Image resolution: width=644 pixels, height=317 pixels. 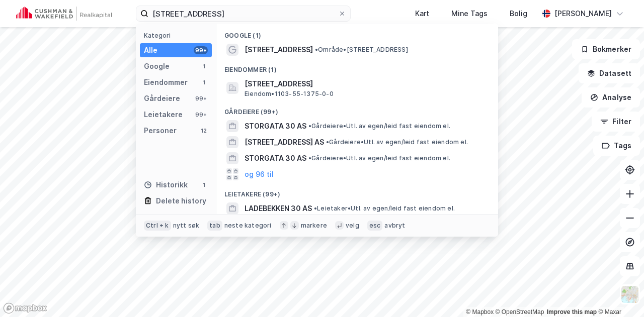 What do you see at coordinates (609, 74) in the screenshot?
I see `button: Datasett` at bounding box center [609, 74].